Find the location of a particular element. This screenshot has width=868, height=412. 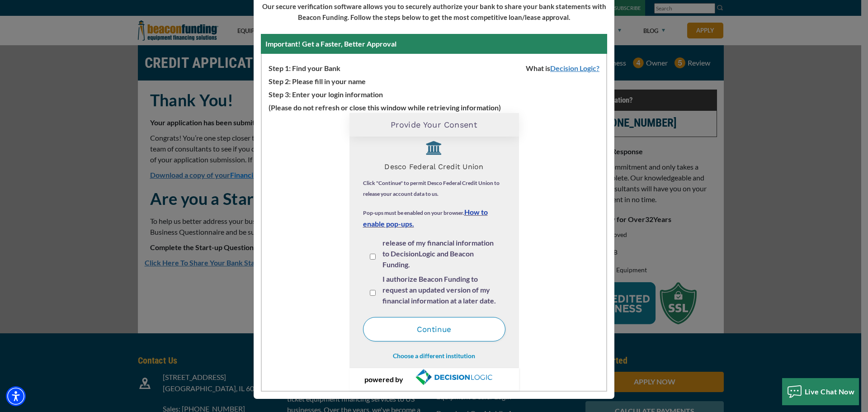

p: Our secure verification software allows you to securely authorize your bank to share your bank st... is located at coordinates (434, 12).